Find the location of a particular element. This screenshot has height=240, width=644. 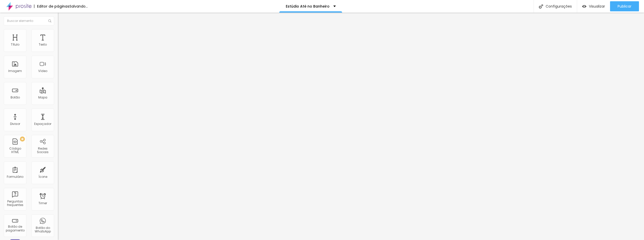

img: view-1.svg is located at coordinates (584, 6).